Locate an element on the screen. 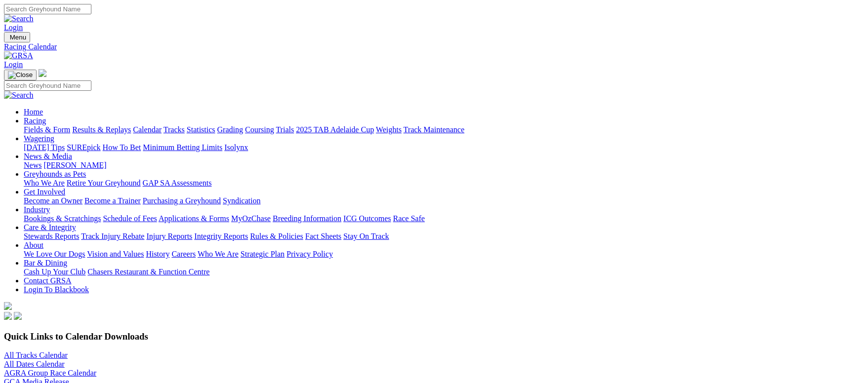  a: Breeding Information is located at coordinates (307, 218).